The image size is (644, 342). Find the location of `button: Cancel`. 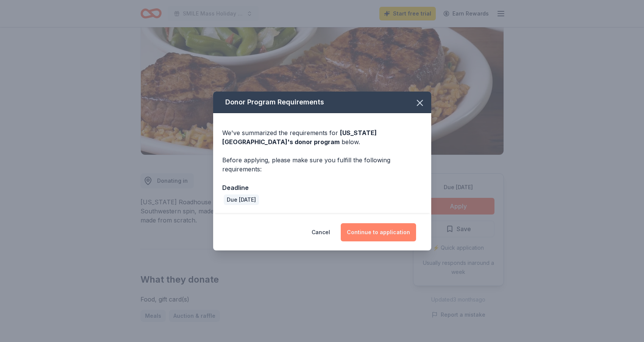

button: Cancel is located at coordinates (321, 233).